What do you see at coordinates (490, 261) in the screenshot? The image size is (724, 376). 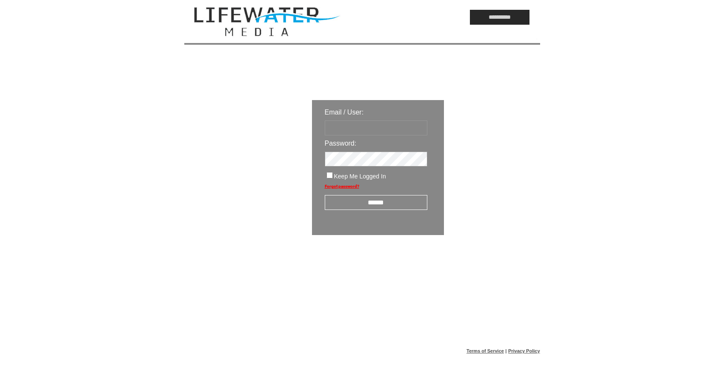 I see `img: transparent.png` at bounding box center [490, 261].